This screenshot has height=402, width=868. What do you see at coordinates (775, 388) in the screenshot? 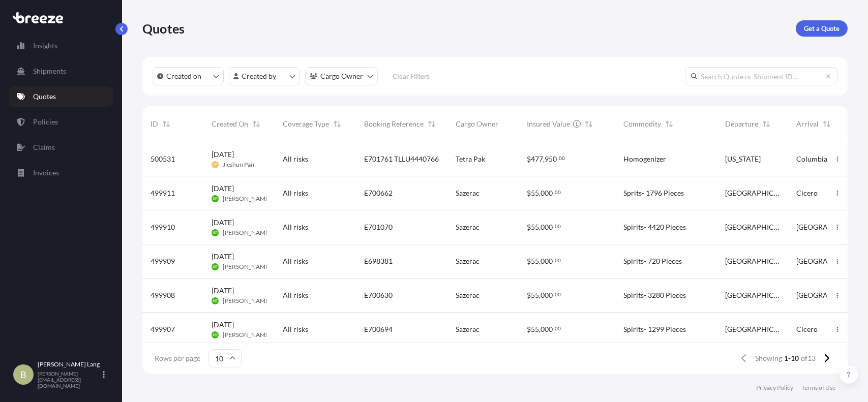
I see `a: Privacy Policy` at bounding box center [775, 388].